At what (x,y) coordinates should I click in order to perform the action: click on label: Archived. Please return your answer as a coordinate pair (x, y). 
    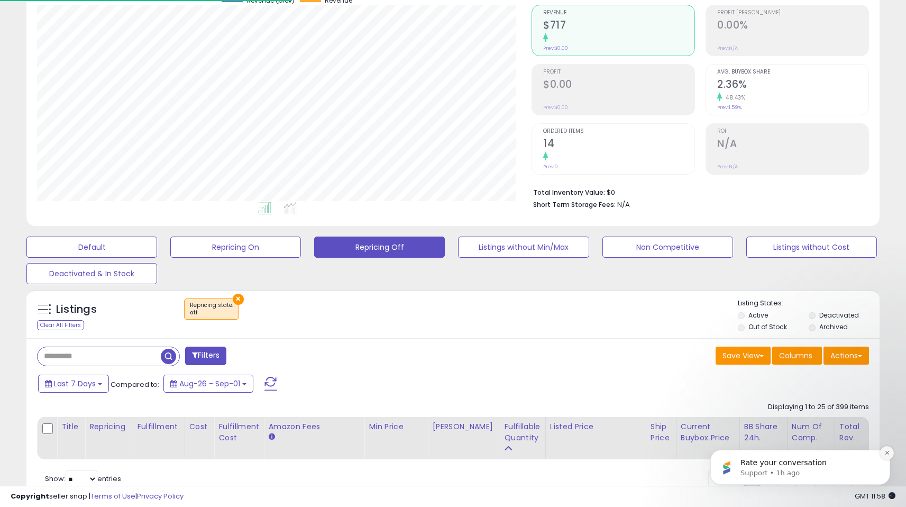
    Looking at the image, I should click on (834, 326).